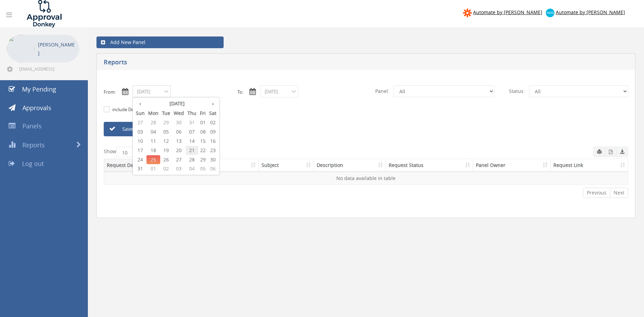 Image resolution: width=644 pixels, height=317 pixels. I want to click on th: Request Link: activate to sort column ascending, so click(589, 165).